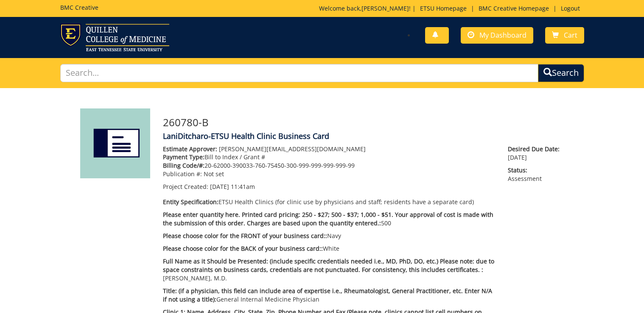 Image resolution: width=644 pixels, height=313 pixels. What do you see at coordinates (328, 219) in the screenshot?
I see `span: Please enter quantity here. Printed card pricing: 250 - $27; 500 - $37; 1,000 - $51. Your approva...` at bounding box center [328, 219].